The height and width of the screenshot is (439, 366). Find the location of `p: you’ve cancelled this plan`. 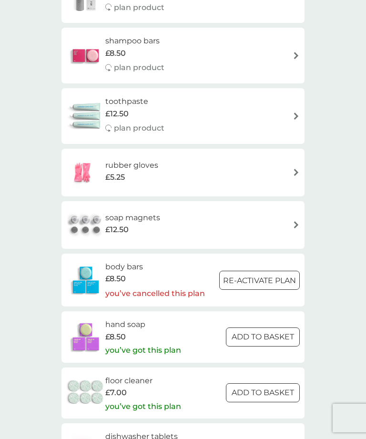

p: you’ve cancelled this plan is located at coordinates (155, 293).